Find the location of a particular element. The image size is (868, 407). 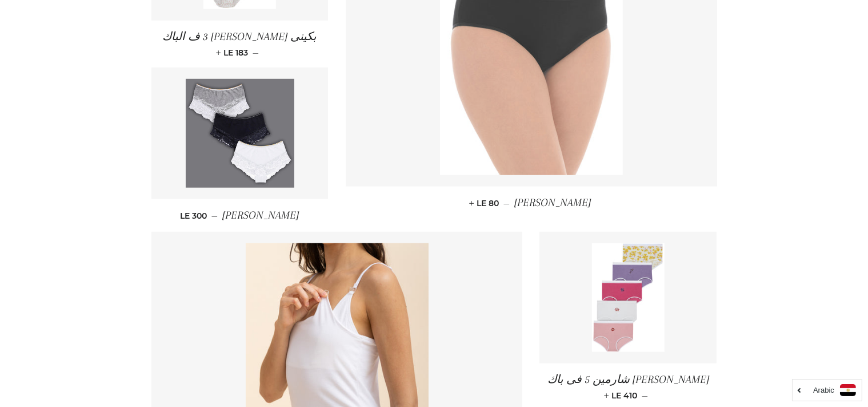

span: LE 183 is located at coordinates (233, 52).